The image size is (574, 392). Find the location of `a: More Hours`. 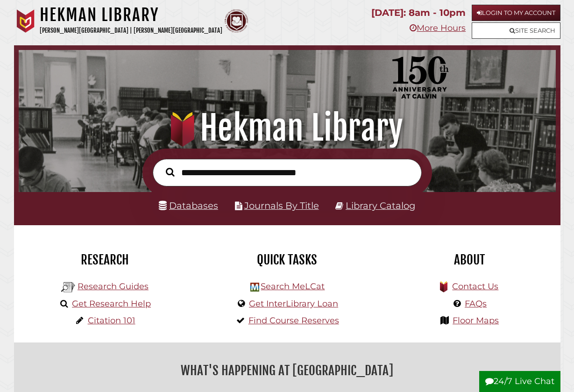

a: More Hours is located at coordinates (438, 28).